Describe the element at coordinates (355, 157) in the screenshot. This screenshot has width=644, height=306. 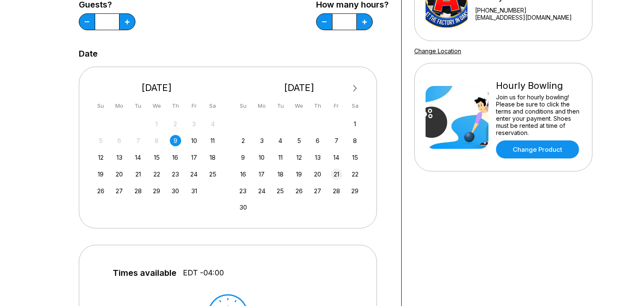
I see `div: Choose Saturday, November 15th, 2025` at that location.